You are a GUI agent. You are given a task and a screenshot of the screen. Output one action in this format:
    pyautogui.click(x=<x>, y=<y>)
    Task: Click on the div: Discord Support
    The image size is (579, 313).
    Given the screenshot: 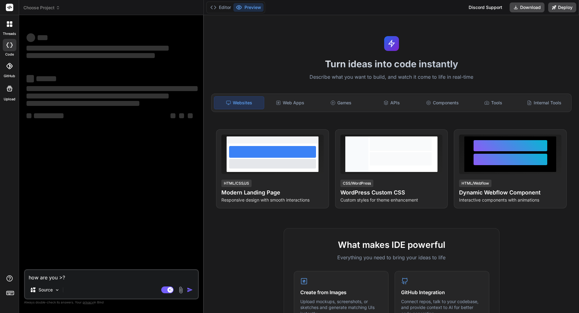 What is the action you would take?
    pyautogui.click(x=485, y=7)
    